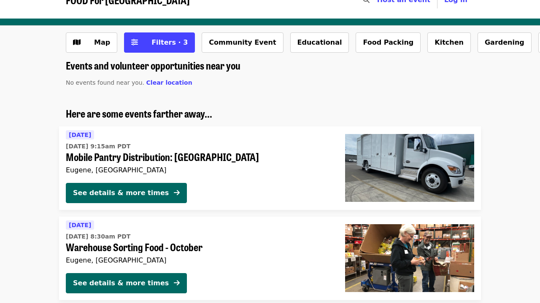 This screenshot has height=303, width=540. I want to click on span: Map, so click(102, 42).